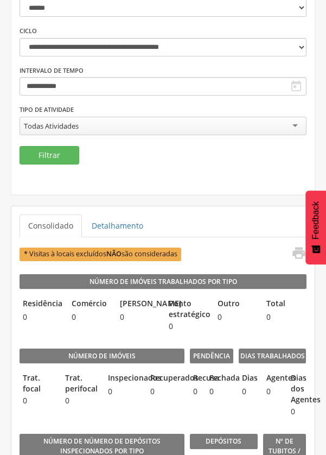  What do you see at coordinates (187, 309) in the screenshot?
I see `legend: Ponto estratégico` at bounding box center [187, 309].